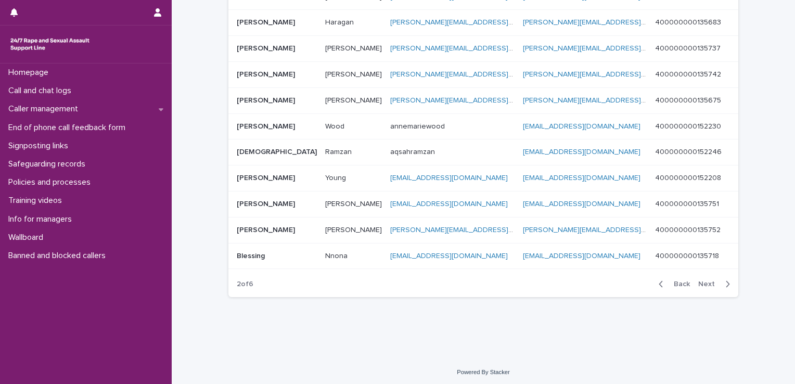 This screenshot has height=384, width=795. What do you see at coordinates (37, 200) in the screenshot?
I see `p: Training videos` at bounding box center [37, 200].